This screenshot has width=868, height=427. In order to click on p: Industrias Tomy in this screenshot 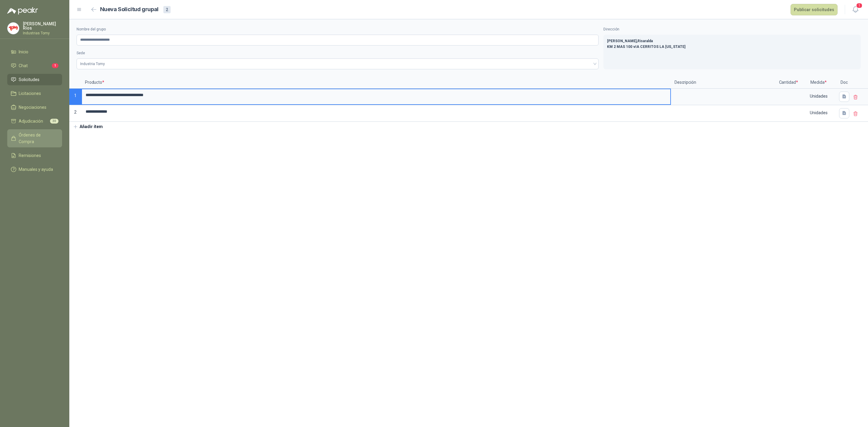, I will do `click(43, 33)`.